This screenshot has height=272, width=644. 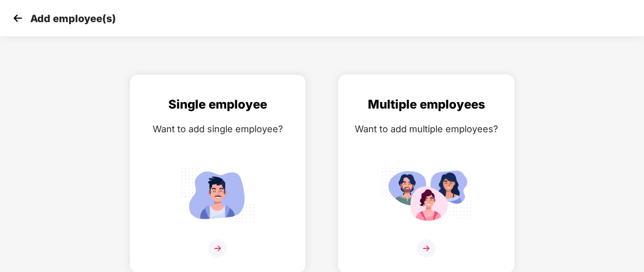 What do you see at coordinates (427, 195) in the screenshot?
I see `img: svg+xml;base64,PHN2ZyB4bWxucz0iaHR0cDovL3d3dy53My5vcmcvMjAwMC9zdmciIGlkPSJNdWx0aXBsZV9lbXBsb3llZS...` at bounding box center [427, 195].